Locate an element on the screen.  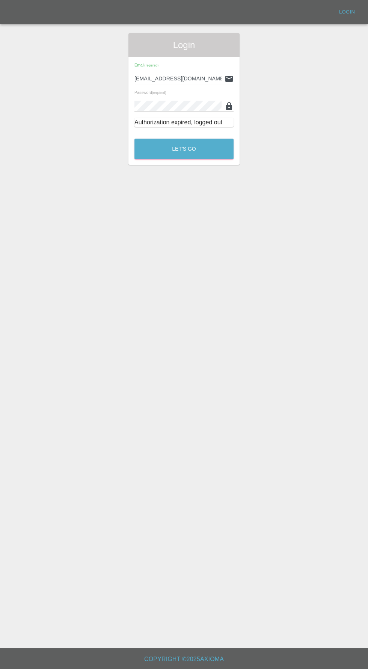
span: Email is located at coordinates (146, 65).